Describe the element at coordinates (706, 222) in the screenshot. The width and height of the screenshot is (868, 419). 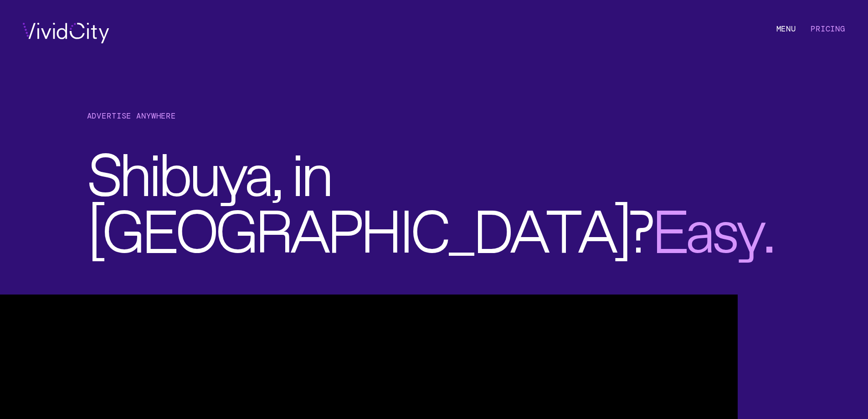
I see `span: Easy` at that location.